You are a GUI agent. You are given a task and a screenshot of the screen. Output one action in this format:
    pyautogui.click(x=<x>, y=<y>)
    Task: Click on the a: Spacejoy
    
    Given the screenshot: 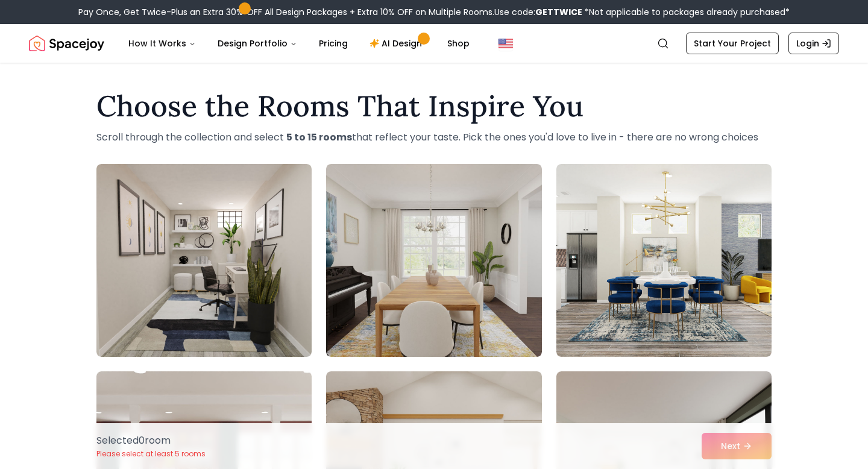 What is the action you would take?
    pyautogui.click(x=66, y=43)
    